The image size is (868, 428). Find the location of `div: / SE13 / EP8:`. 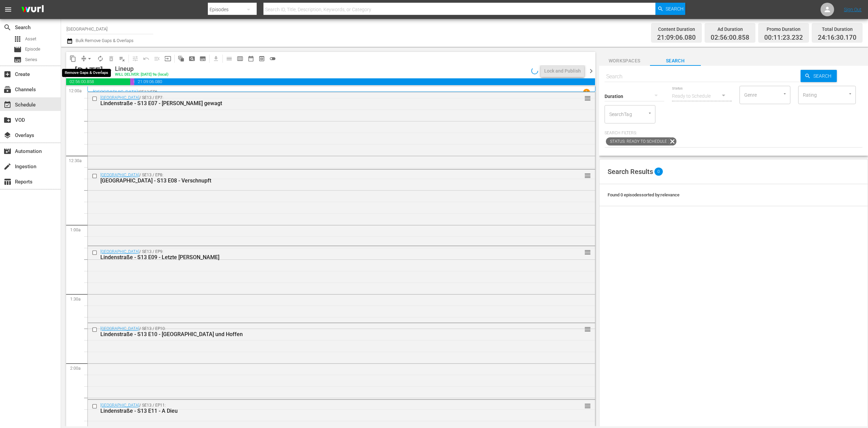

div: / SE13 / EP8: is located at coordinates (329, 178).